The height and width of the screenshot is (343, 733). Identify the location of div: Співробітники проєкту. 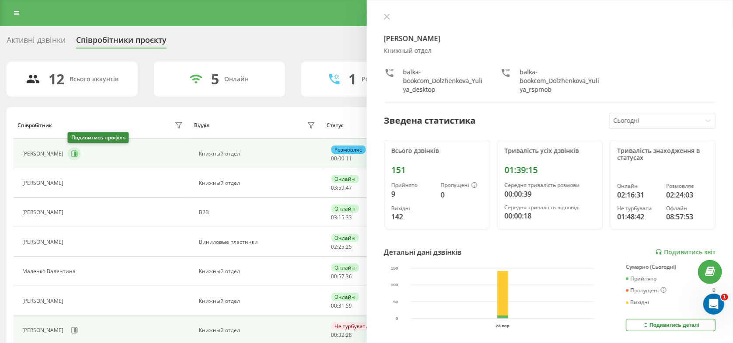
(121, 42).